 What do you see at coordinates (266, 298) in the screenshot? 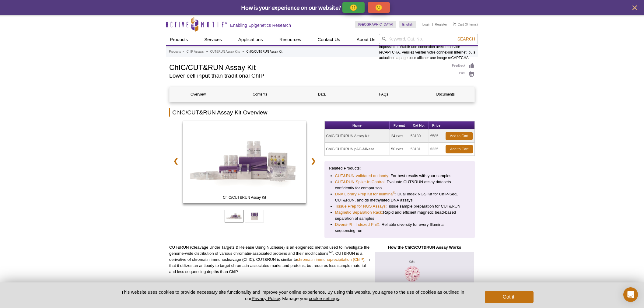
I see `a: Privacy Policy` at bounding box center [266, 298].